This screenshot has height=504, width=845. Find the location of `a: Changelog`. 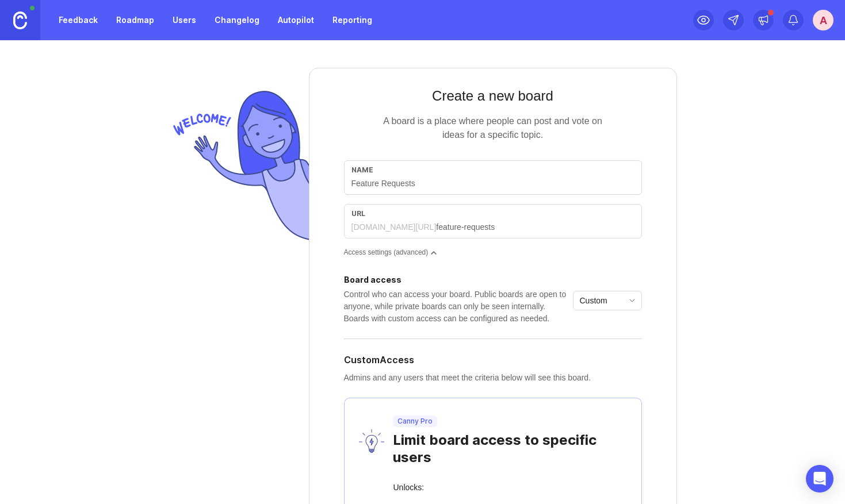

a: Changelog is located at coordinates (237, 20).